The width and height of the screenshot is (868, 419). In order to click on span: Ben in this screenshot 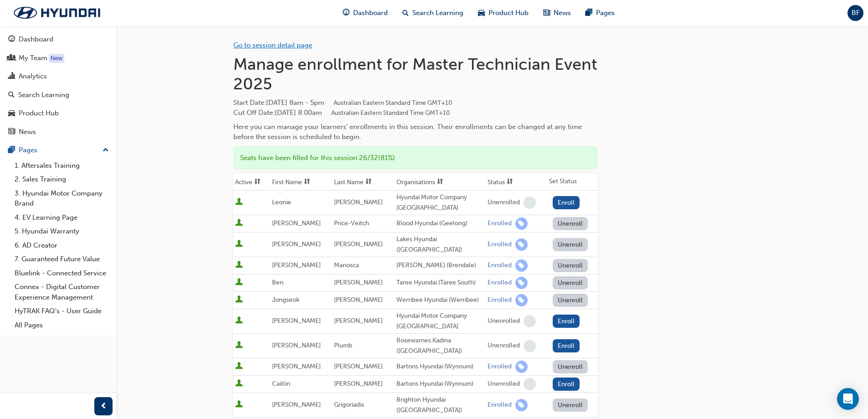, I will do `click(278, 282)`.